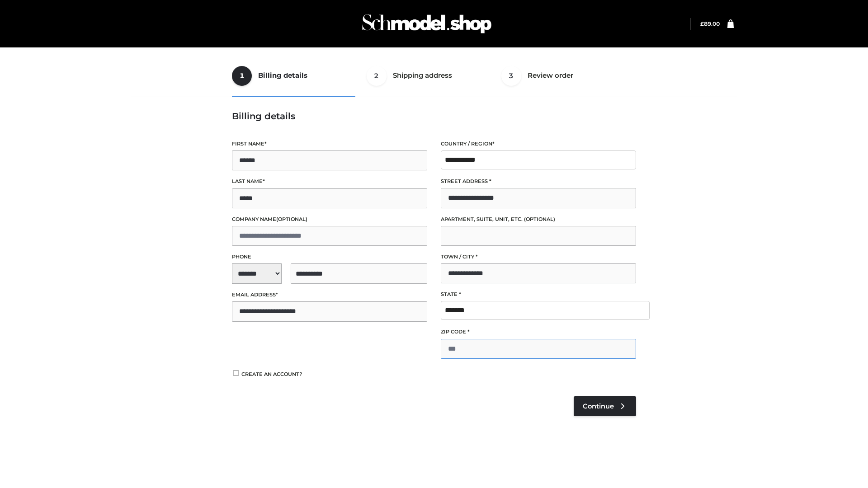  What do you see at coordinates (272, 374) in the screenshot?
I see `span: Create an account?` at bounding box center [272, 374].